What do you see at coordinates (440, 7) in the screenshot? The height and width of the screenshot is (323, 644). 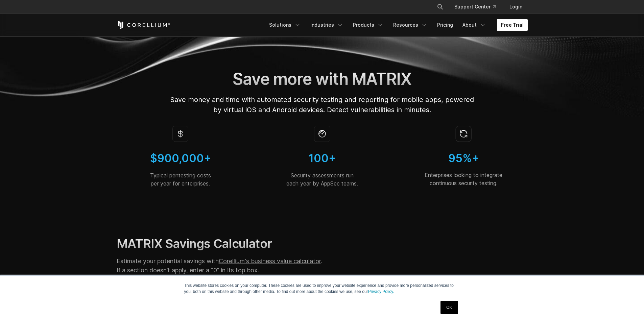 I see `button: Search` at bounding box center [440, 7].